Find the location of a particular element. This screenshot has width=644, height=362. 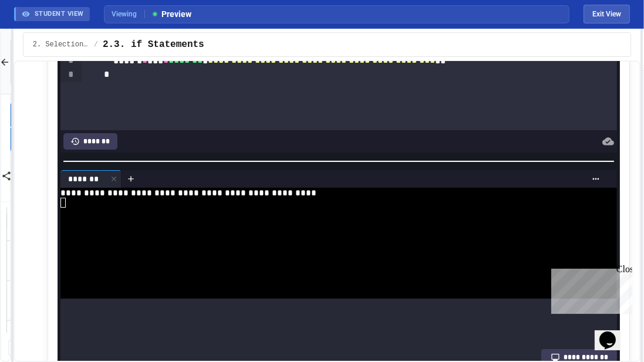

a: Share Items is located at coordinates (21, 177).